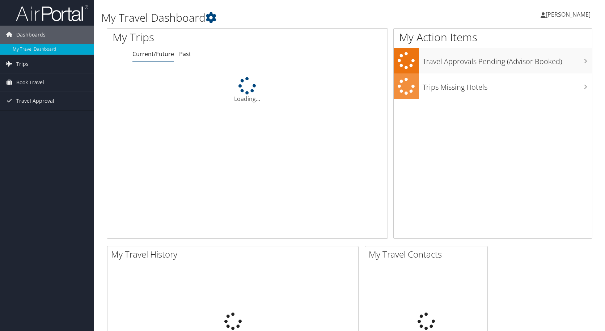  What do you see at coordinates (185, 54) in the screenshot?
I see `a: Past` at bounding box center [185, 54].